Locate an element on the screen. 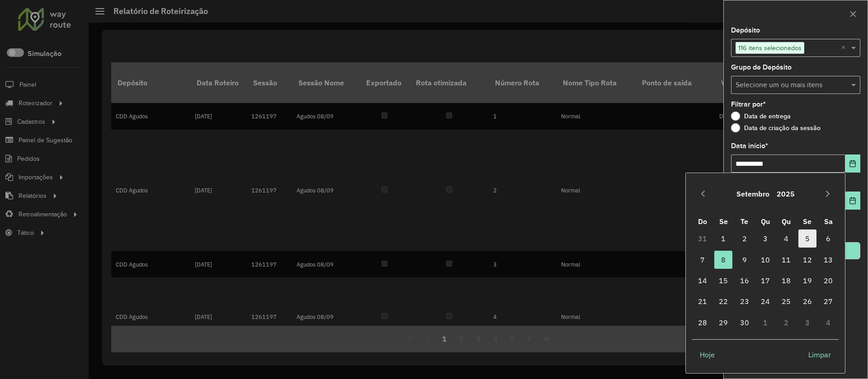  button: Choose Year is located at coordinates (786, 194).